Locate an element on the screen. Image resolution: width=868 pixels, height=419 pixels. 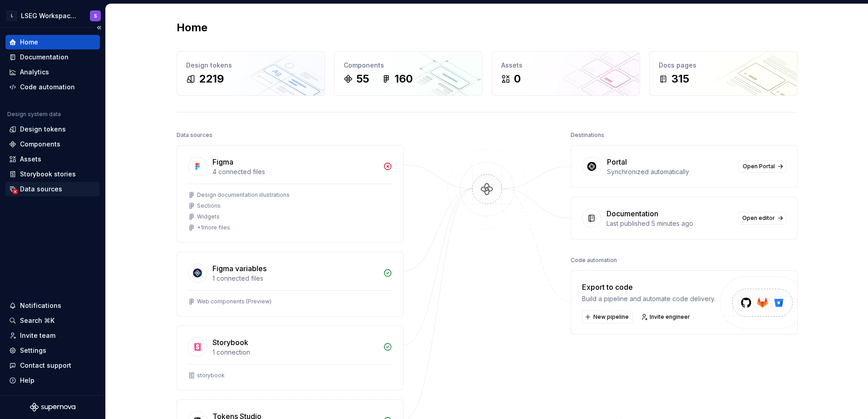
div: 1 connected files is located at coordinates (296, 279).